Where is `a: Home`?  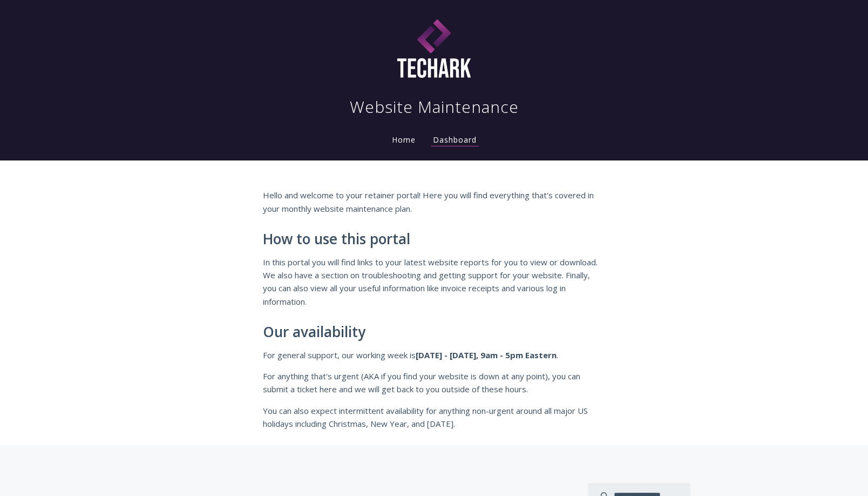 a: Home is located at coordinates (404, 140).